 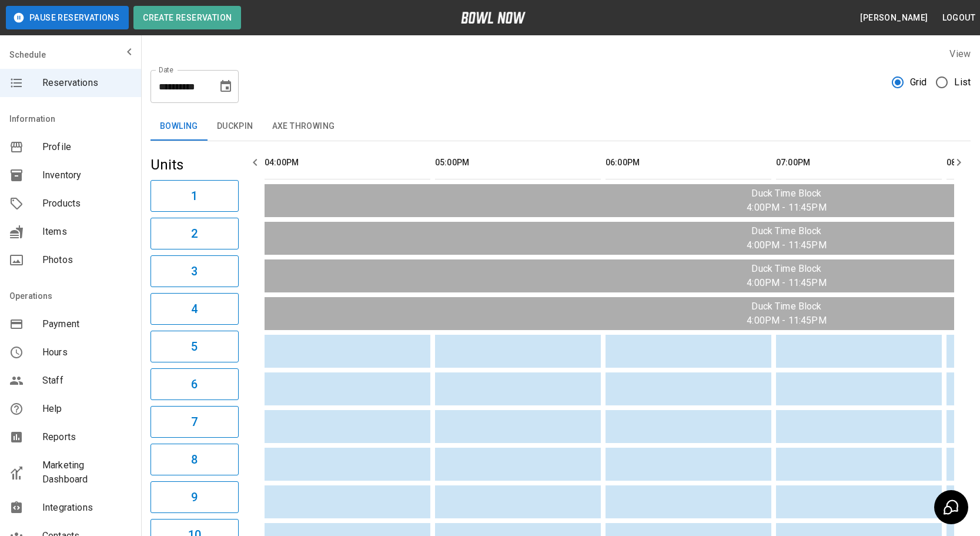 I want to click on button: Axe Throwing, so click(x=303, y=127).